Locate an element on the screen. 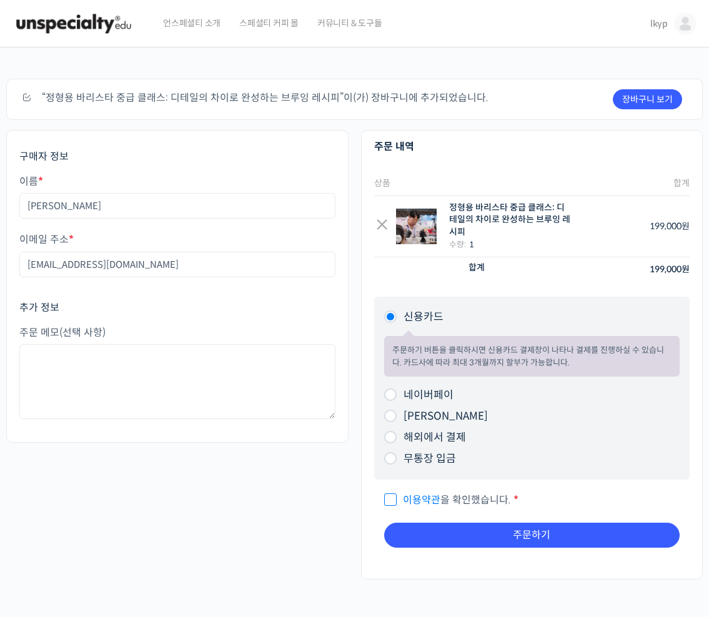 This screenshot has height=617, width=709. a: Remove this item is located at coordinates (381, 226).